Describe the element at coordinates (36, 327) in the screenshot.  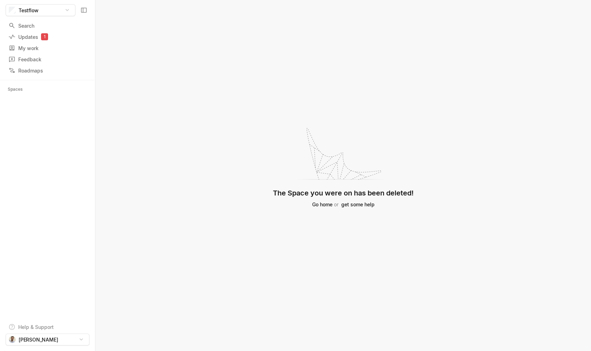
I see `div: Help & Support` at that location.